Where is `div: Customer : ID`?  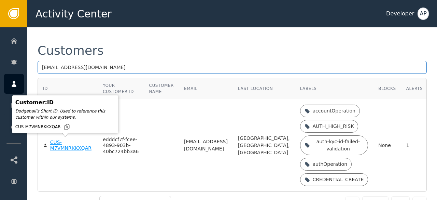
div: Customer : ID is located at coordinates (65, 102).